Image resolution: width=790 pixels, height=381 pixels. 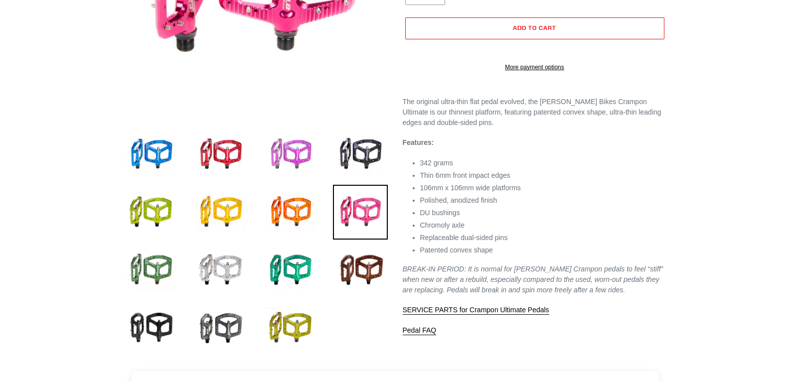 What do you see at coordinates (535, 67) in the screenshot?
I see `a: More payment options` at bounding box center [535, 67].